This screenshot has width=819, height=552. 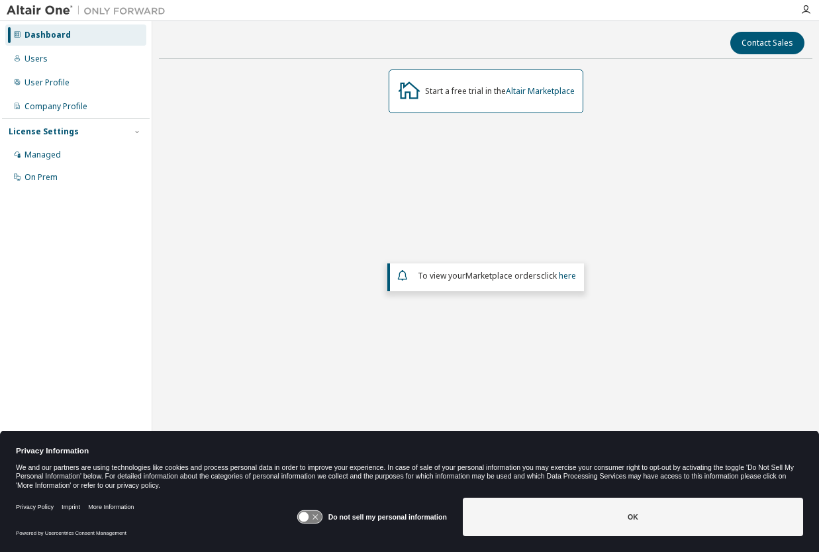 What do you see at coordinates (568, 275) in the screenshot?
I see `a: here` at bounding box center [568, 275].